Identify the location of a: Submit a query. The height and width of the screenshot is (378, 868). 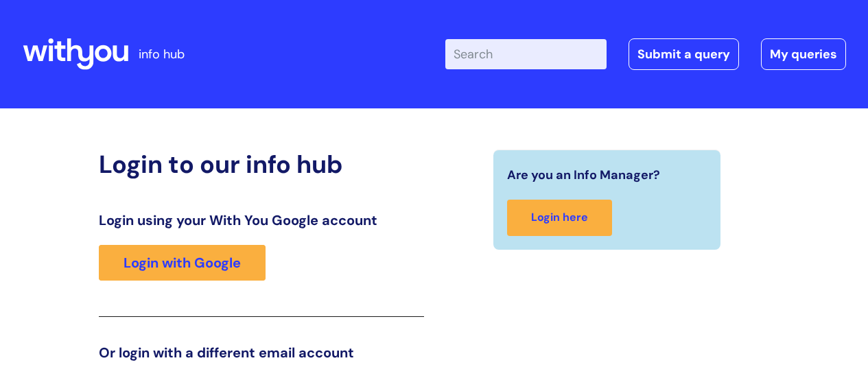
(683, 55).